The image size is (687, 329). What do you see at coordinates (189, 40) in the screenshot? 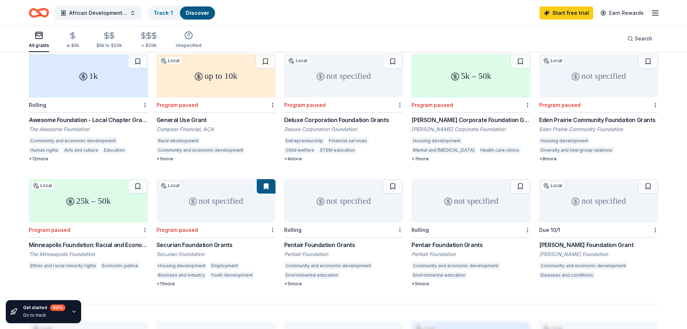
I see `button: Unspecified` at bounding box center [189, 40].